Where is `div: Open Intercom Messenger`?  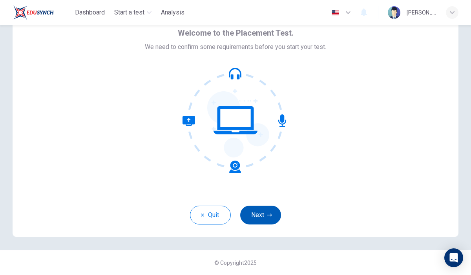 div: Open Intercom Messenger is located at coordinates (453, 258).